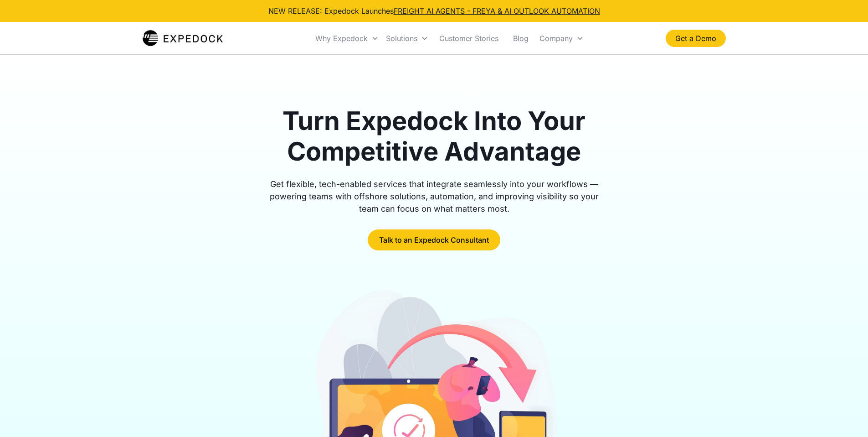  Describe the element at coordinates (434, 240) in the screenshot. I see `a: Talk to an Expedock Consultant` at that location.